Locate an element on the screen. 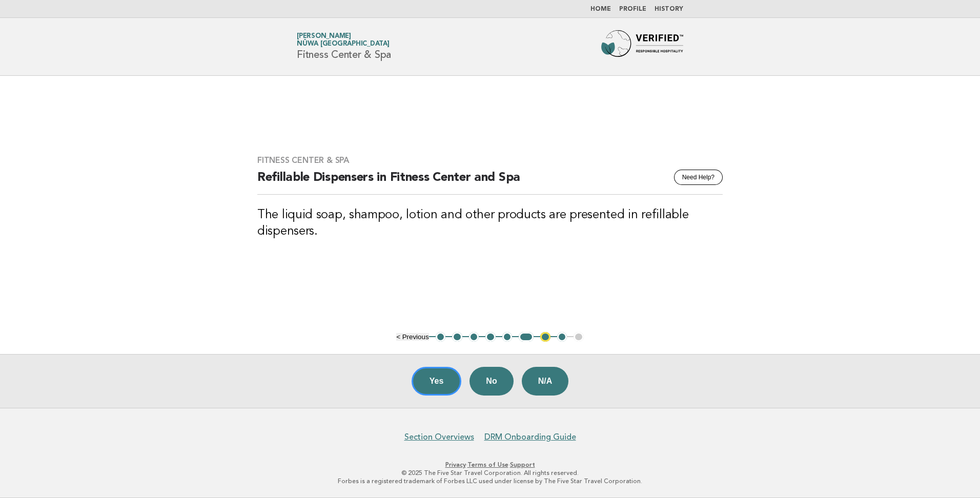 This screenshot has width=980, height=498. h3: Fitness Center & Spa is located at coordinates (490, 160).